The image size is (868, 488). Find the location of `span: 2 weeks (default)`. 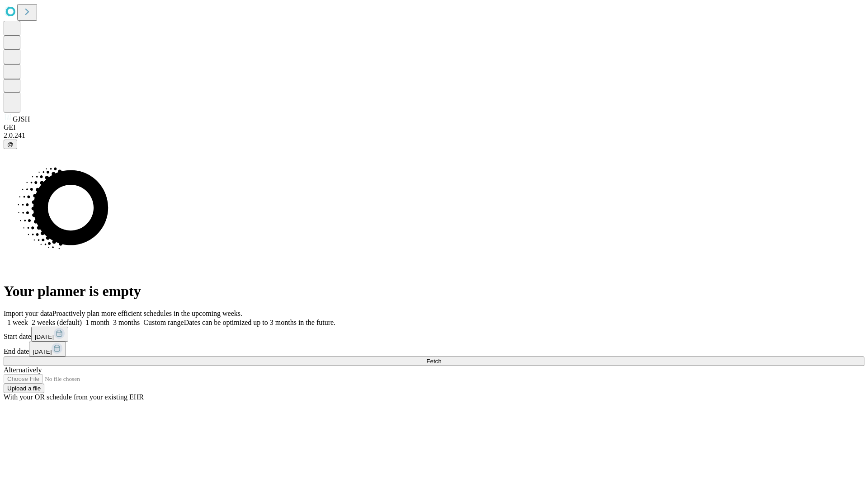

span: 2 weeks (default) is located at coordinates (57, 322).